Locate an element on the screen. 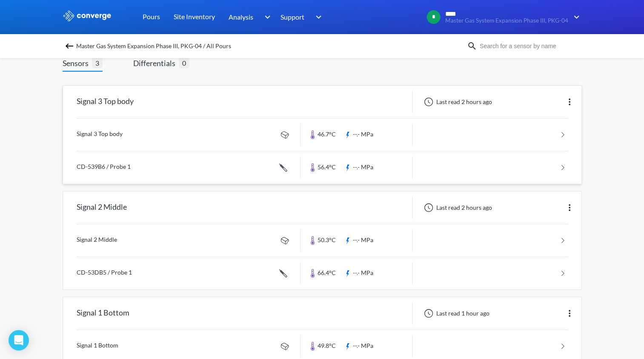 This screenshot has height=359, width=644. div: Open Intercom Messenger is located at coordinates (18, 341).